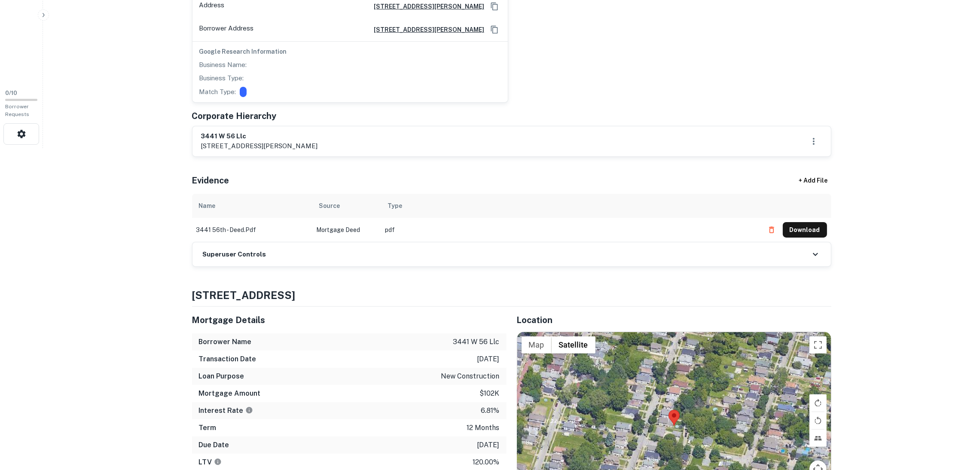  What do you see at coordinates (570, 206) in the screenshot?
I see `th: Type` at bounding box center [570, 206].